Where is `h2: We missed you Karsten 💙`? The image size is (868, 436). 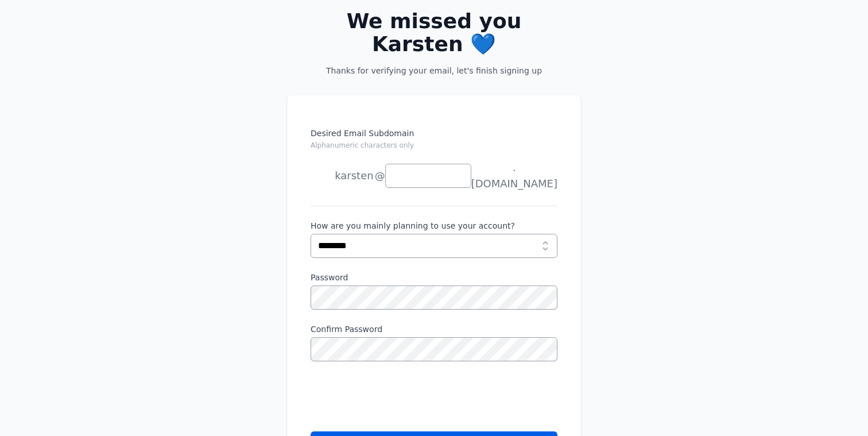 h2: We missed you Karsten 💙 is located at coordinates (434, 33).